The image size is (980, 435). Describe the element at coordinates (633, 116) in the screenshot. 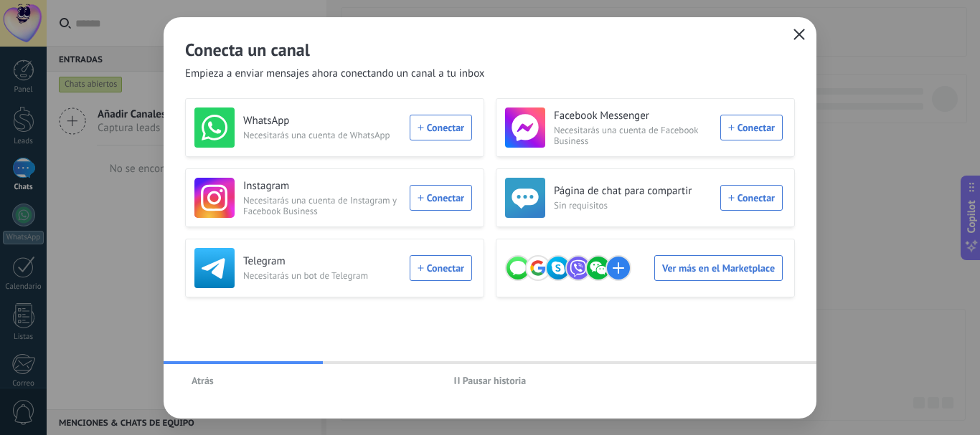

I see `h3: Facebook Messenger` at that location.